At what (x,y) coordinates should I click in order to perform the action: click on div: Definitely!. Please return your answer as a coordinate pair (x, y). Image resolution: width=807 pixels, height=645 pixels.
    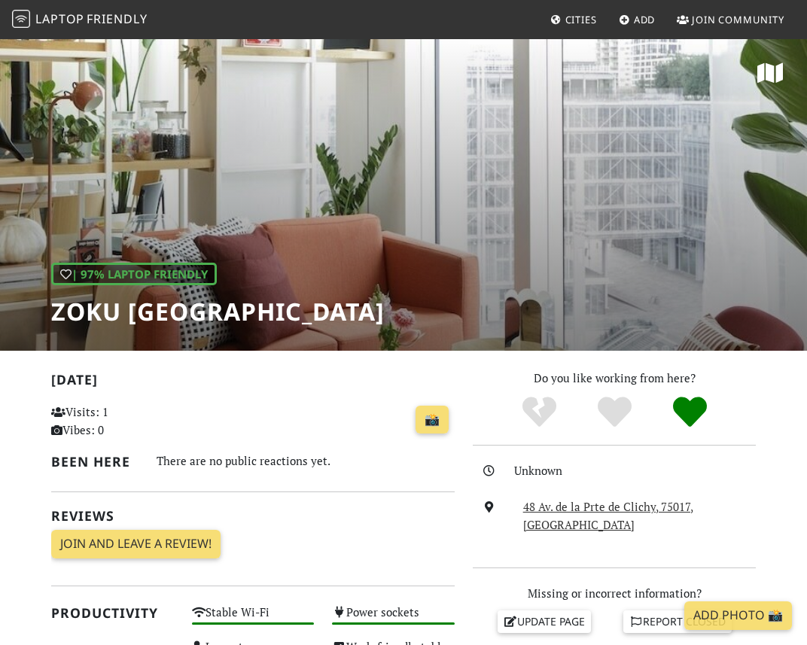
    Looking at the image, I should click on (689, 412).